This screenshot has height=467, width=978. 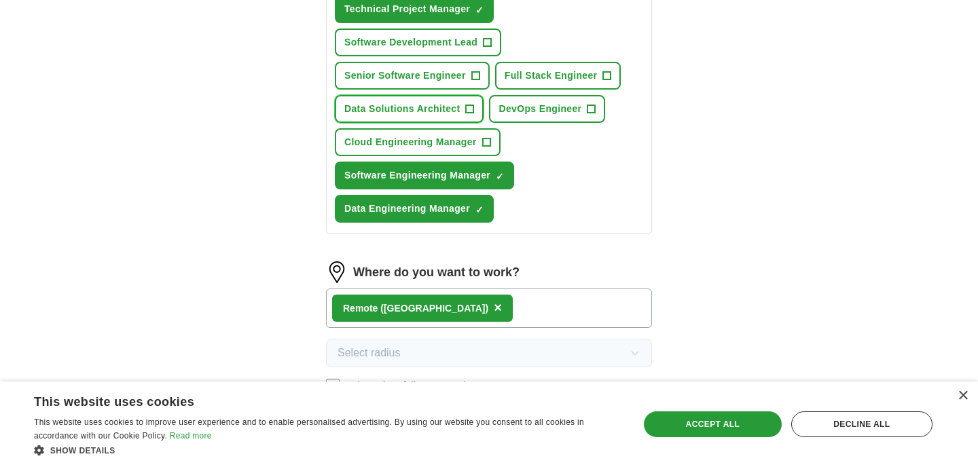 What do you see at coordinates (418, 142) in the screenshot?
I see `button: Cloud Engineering Manager` at bounding box center [418, 142].